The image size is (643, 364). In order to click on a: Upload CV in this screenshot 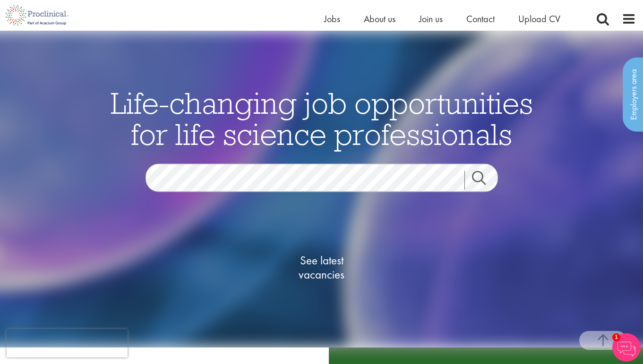, I will do `click(539, 19)`.